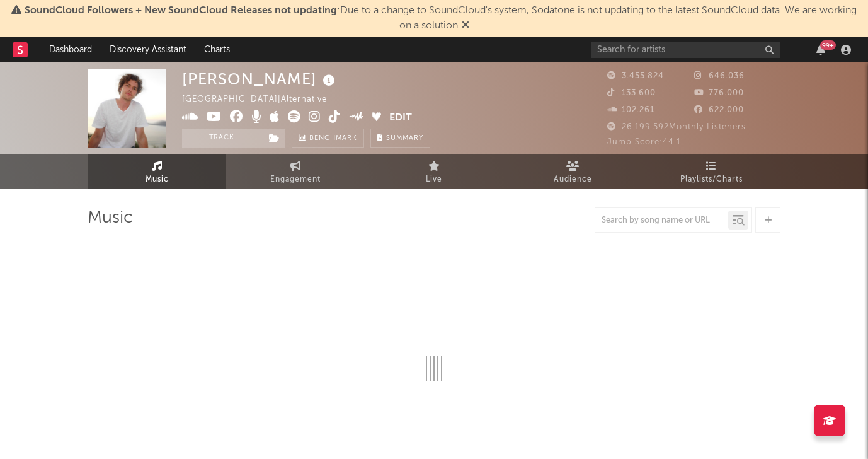 The height and width of the screenshot is (459, 868). What do you see at coordinates (631, 93) in the screenshot?
I see `span: 133.600` at bounding box center [631, 93].